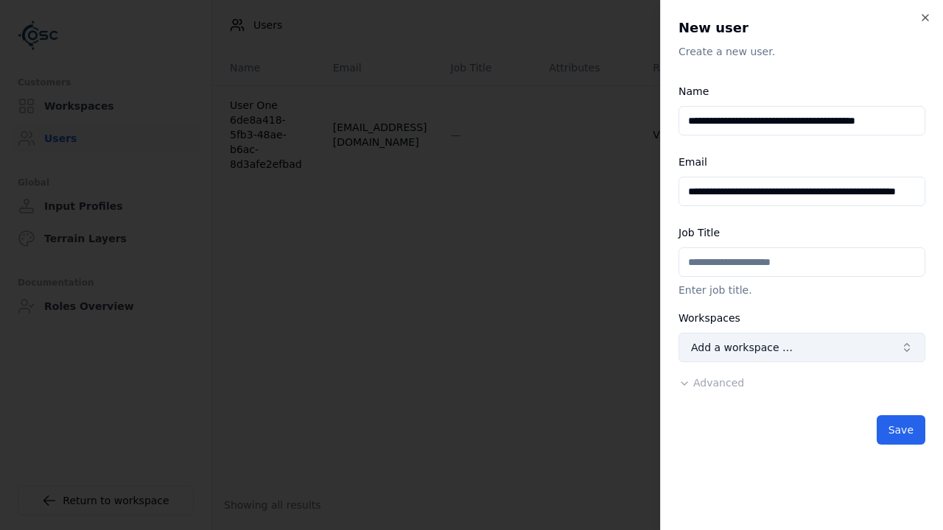  Describe the element at coordinates (801, 52) in the screenshot. I see `p: Create a new user.` at that location.